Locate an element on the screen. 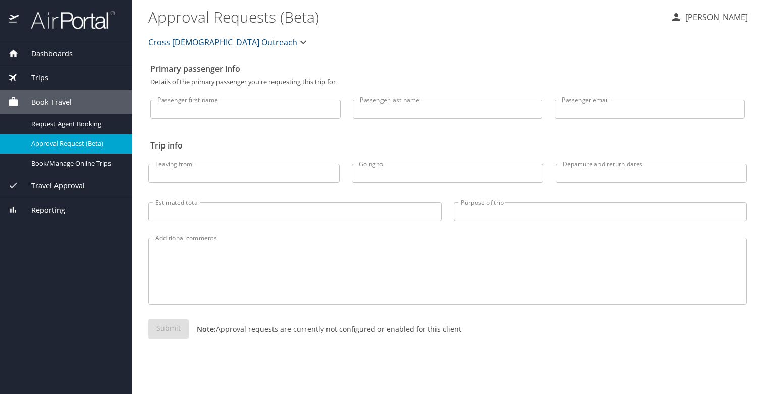  h2: Primary passenger info is located at coordinates (448, 69).